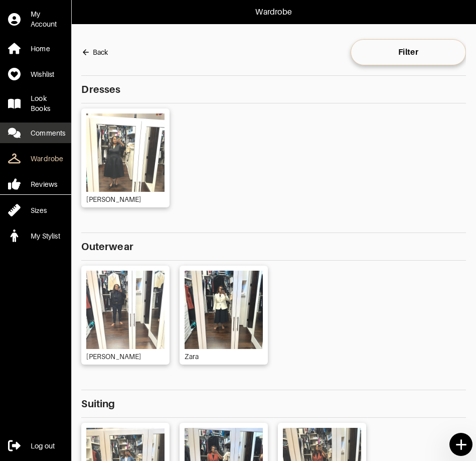 Image resolution: width=476 pixels, height=461 pixels. Describe the element at coordinates (273, 12) in the screenshot. I see `p: Wardrobe` at that location.